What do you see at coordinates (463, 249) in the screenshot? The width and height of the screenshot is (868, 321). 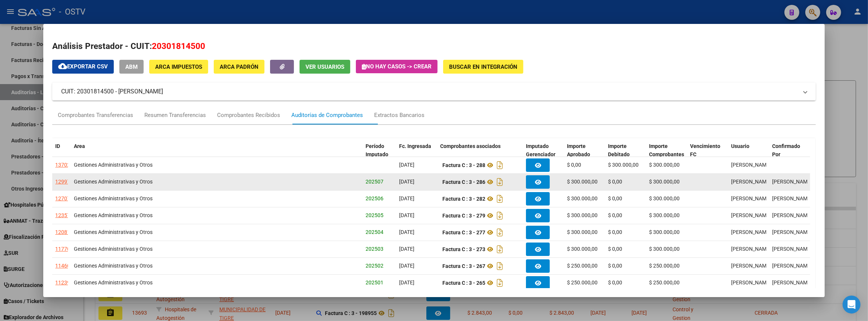 I see `strong: Factura C : 3 - 273` at bounding box center [463, 249].